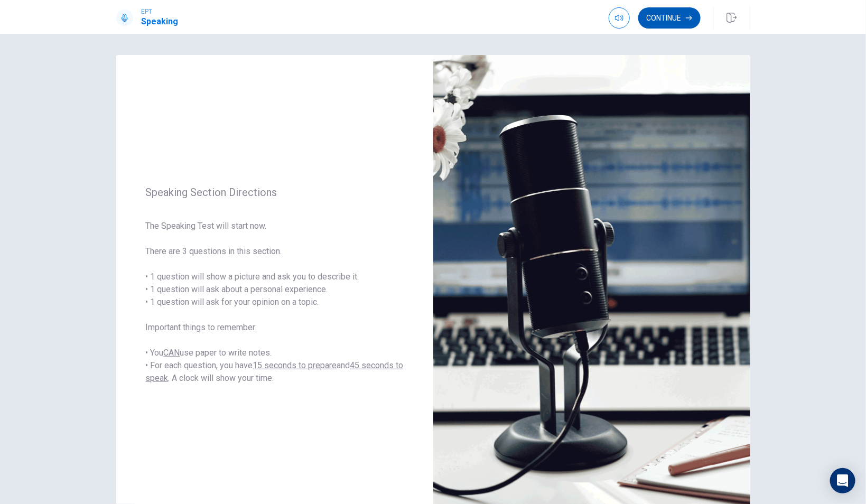  Describe the element at coordinates (172, 352) in the screenshot. I see `u: CAN` at that location.